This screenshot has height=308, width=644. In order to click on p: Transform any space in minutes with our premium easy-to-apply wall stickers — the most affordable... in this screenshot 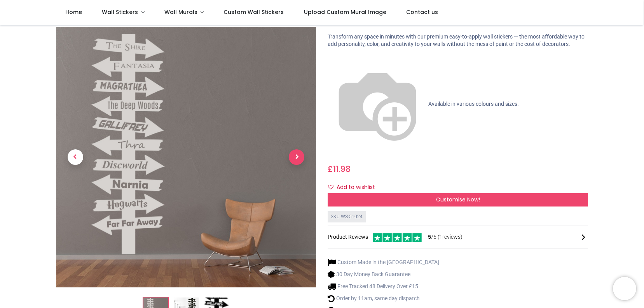, I will do `click(458, 41)`.